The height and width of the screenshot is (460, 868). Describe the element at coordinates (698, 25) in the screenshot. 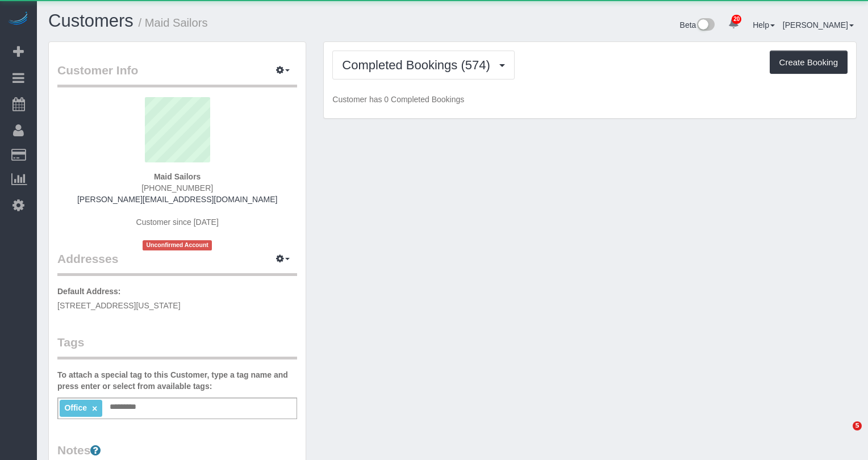

I see `a: Beta` at that location.